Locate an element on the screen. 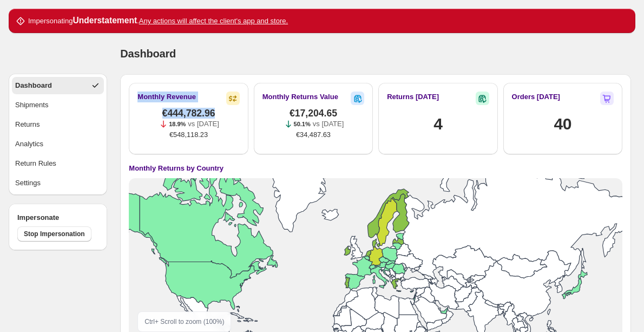 The width and height of the screenshot is (644, 332). div: Return Rules is located at coordinates (36, 164).